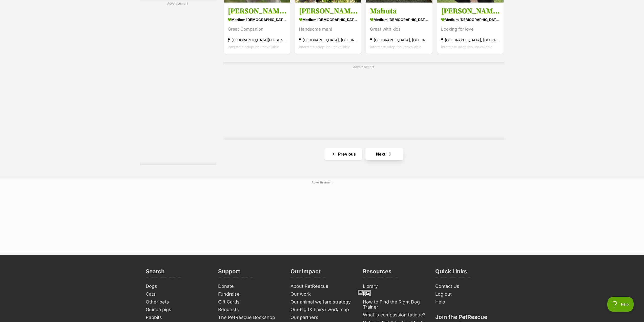  Describe the element at coordinates (364, 154) in the screenshot. I see `nav: Pagination` at that location.